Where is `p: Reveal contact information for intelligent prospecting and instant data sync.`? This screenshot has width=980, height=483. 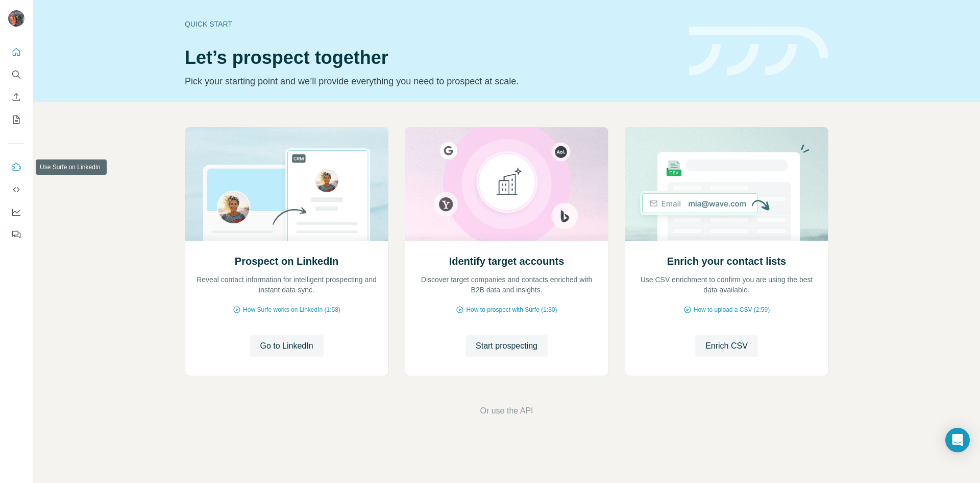 p: Reveal contact information for intelligent prospecting and instant data sync. is located at coordinates (286, 285).